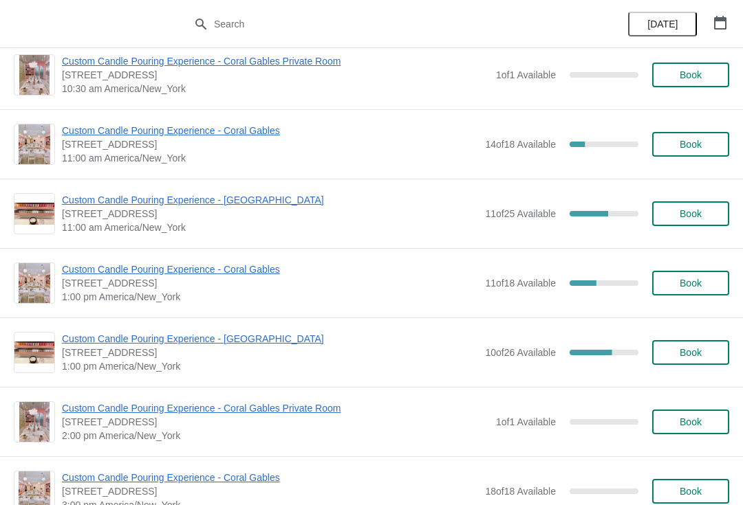 This screenshot has height=505, width=743. Describe the element at coordinates (520, 144) in the screenshot. I see `span: 14 of 18 Available` at that location.